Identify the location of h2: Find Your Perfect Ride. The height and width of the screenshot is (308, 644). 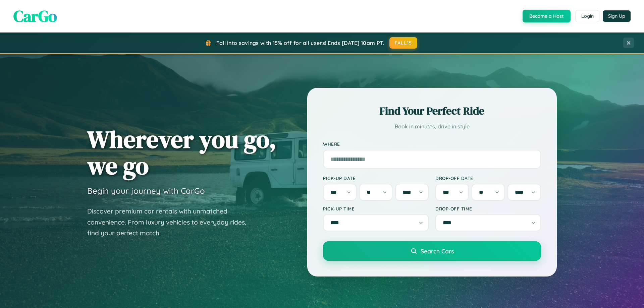
(432, 111).